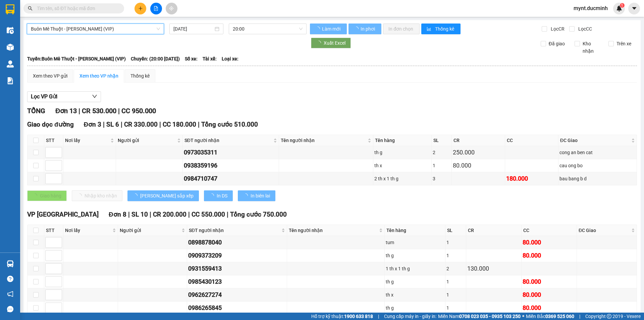 This screenshot has width=644, height=320. Describe the element at coordinates (99, 111) in the screenshot. I see `span: CR 530.000` at that location.